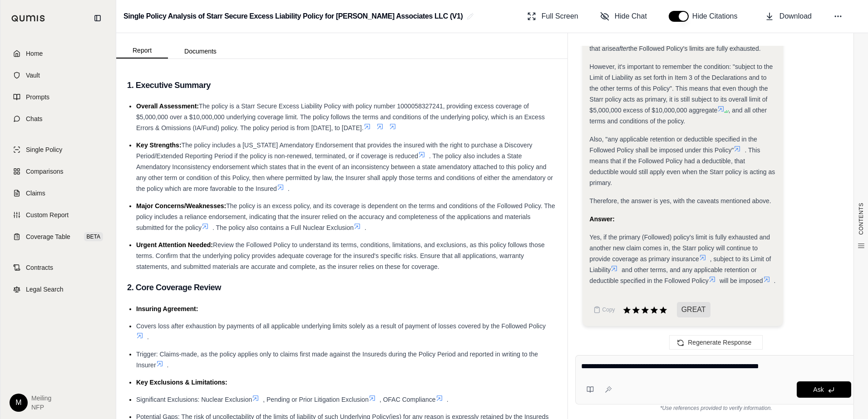  What do you see at coordinates (341, 117) in the screenshot?
I see `span: The policy is a Starr Secure Excess Liability Policy with policy number 1000058327241, providing ...` at bounding box center [341, 117].